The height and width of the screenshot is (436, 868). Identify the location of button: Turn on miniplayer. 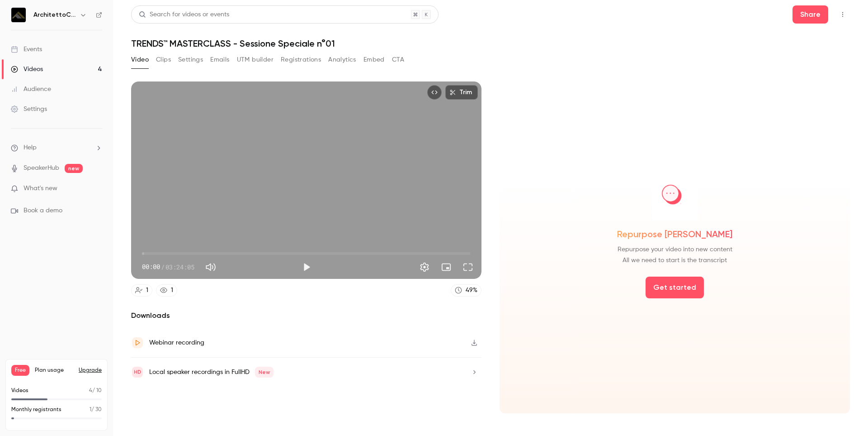
(446, 267).